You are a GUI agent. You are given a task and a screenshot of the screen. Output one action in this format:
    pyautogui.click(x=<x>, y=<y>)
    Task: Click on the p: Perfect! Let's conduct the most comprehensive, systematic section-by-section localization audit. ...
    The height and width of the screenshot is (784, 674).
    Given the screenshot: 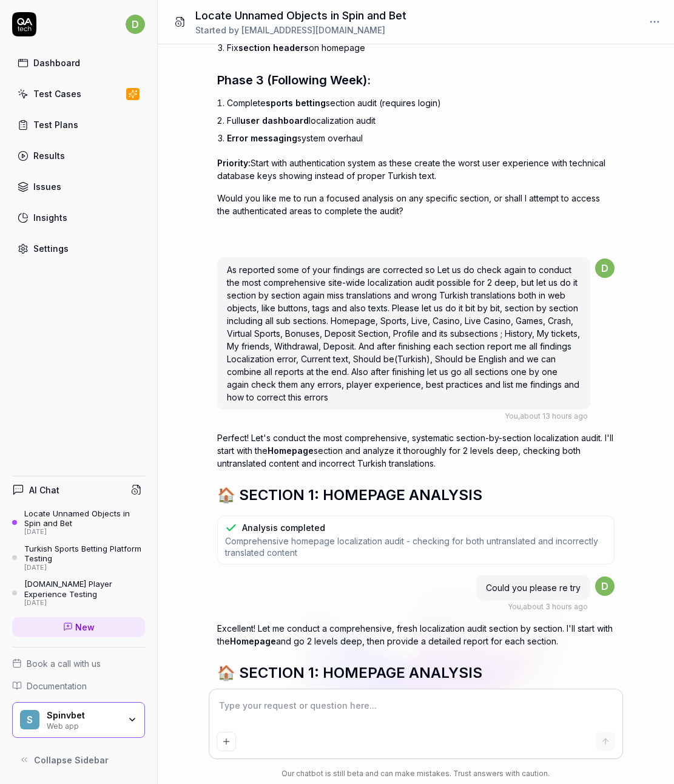 What is the action you would take?
    pyautogui.click(x=415, y=450)
    